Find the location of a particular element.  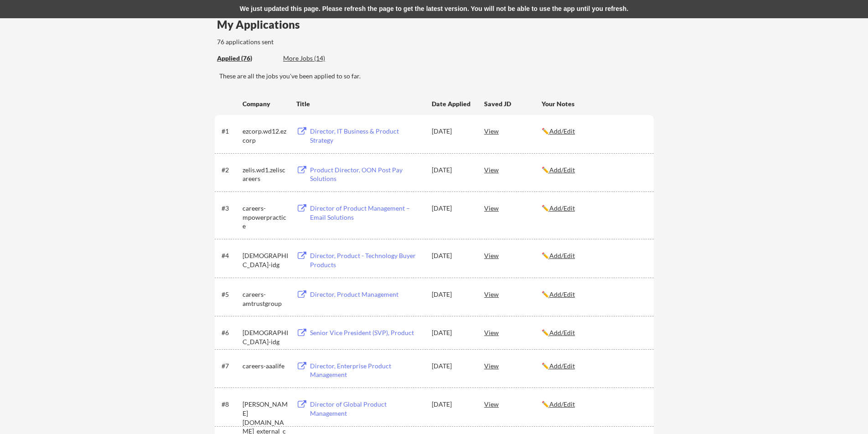

div: #8 is located at coordinates (230, 405).